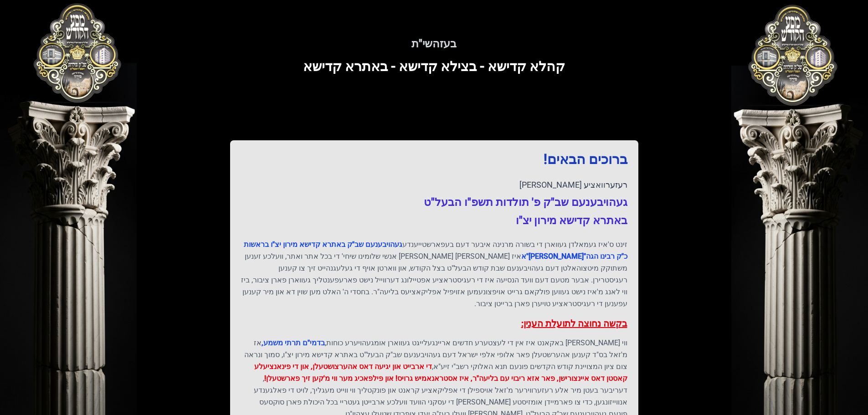 The image size is (868, 415). I want to click on h5: בעזהשי"ת, so click(434, 44).